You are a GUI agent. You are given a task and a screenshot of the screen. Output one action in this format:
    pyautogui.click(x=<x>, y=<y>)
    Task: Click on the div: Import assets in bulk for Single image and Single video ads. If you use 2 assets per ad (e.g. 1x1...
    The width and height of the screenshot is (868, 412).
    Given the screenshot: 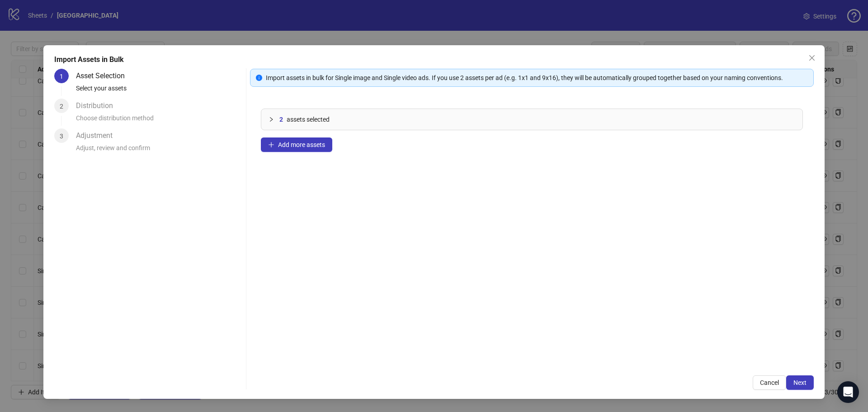 What is the action you would take?
    pyautogui.click(x=537, y=78)
    